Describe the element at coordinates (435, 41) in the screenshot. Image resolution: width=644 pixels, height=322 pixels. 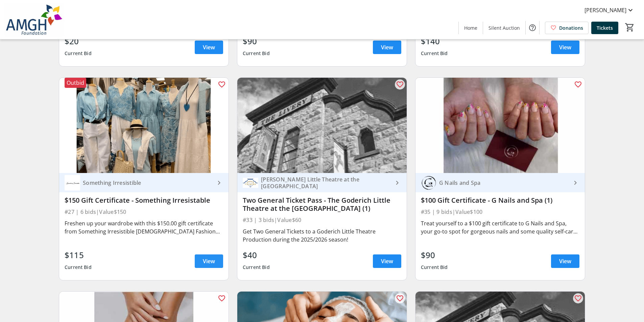
I see `div: $140` at that location.